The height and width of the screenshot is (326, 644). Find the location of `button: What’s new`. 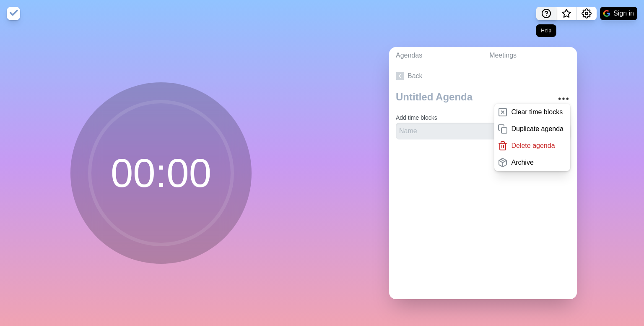

button: What’s new is located at coordinates (567, 13).